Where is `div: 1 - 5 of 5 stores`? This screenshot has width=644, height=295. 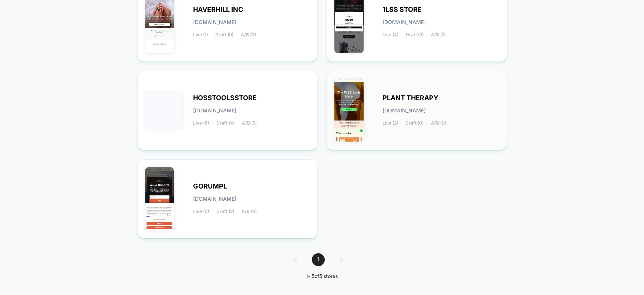
div: 1 - 5 of 5 stores is located at coordinates (322, 277).